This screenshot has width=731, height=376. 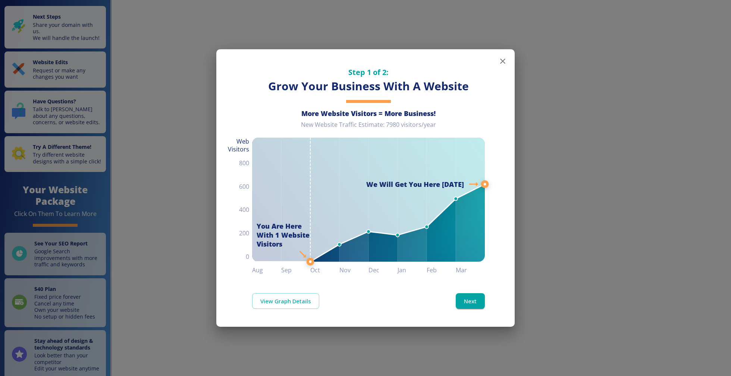 What do you see at coordinates (267, 270) in the screenshot?
I see `h6: Aug` at bounding box center [267, 270].